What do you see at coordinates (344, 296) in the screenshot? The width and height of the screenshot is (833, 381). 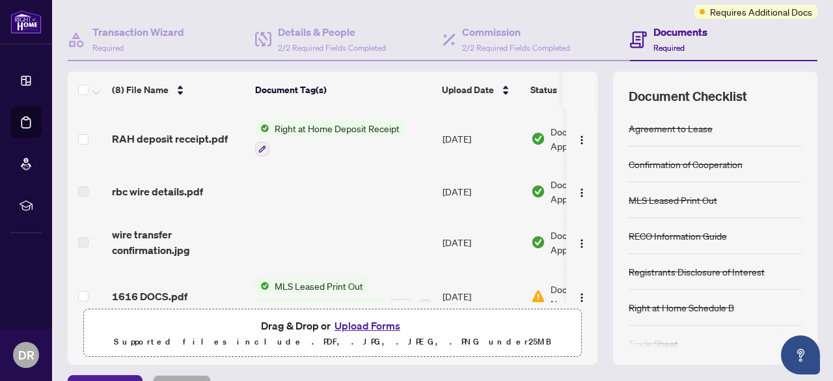 I see `button: Status IconMLS Leased Print OutStatus IconRegistrants Disclosure of Interest+5` at bounding box center [344, 296].